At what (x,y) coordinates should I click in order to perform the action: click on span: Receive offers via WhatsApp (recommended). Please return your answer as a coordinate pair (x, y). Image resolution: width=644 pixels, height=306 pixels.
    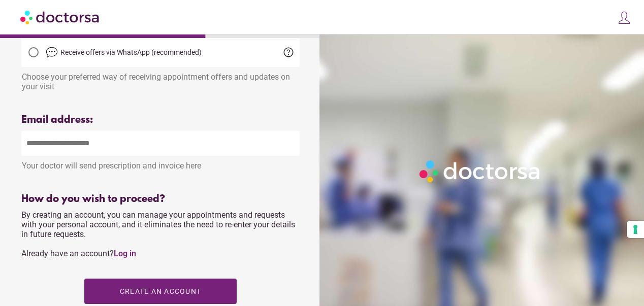
    Looking at the image, I should click on (131, 52).